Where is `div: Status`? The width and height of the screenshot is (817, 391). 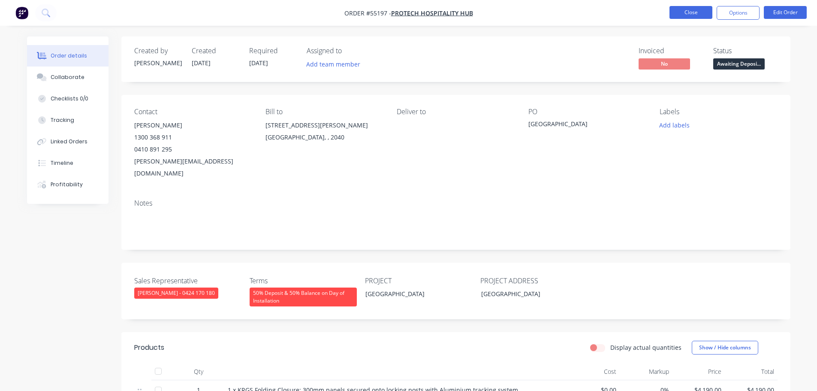 div: Status is located at coordinates (745, 51).